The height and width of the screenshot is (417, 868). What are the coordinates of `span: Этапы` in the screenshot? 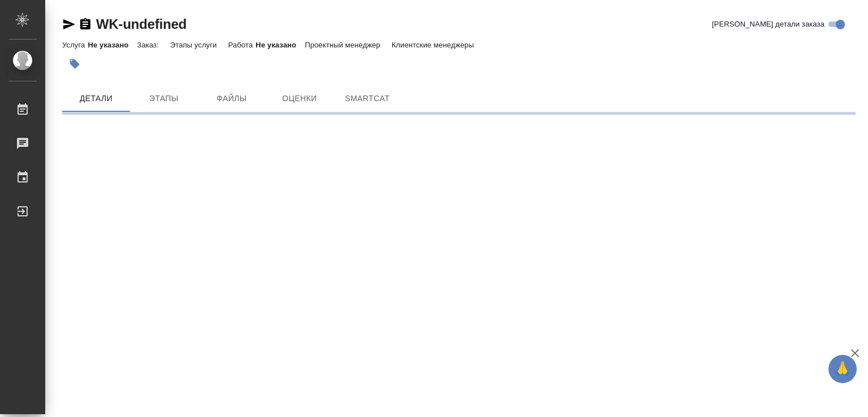 It's located at (164, 98).